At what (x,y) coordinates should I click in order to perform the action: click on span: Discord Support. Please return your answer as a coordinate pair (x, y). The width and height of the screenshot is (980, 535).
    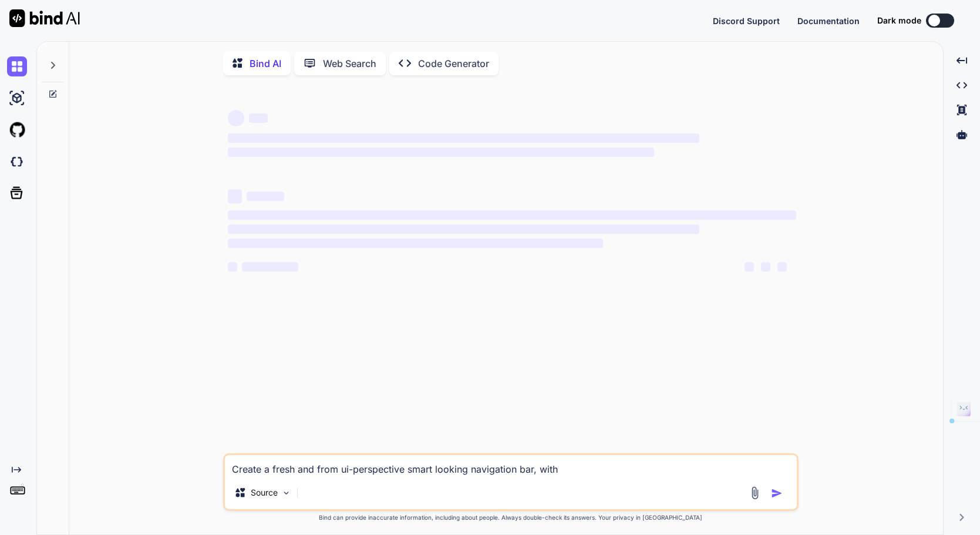
    Looking at the image, I should click on (747, 21).